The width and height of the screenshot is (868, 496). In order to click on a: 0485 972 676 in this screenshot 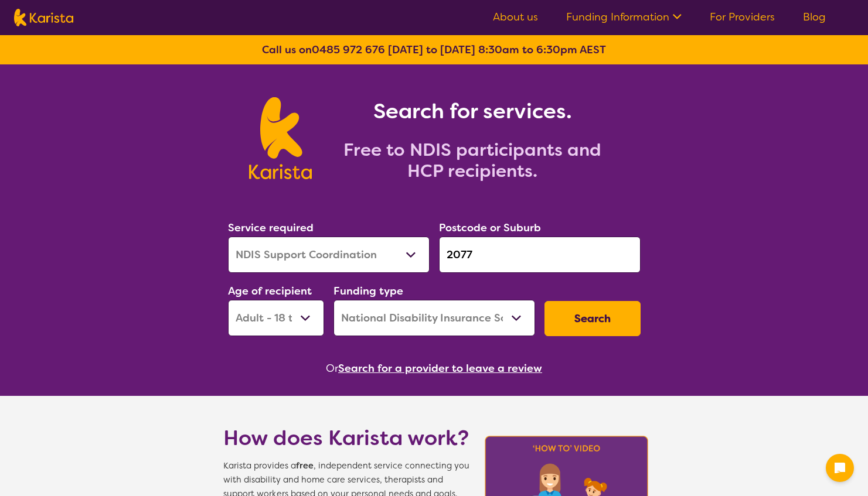, I will do `click(348, 50)`.